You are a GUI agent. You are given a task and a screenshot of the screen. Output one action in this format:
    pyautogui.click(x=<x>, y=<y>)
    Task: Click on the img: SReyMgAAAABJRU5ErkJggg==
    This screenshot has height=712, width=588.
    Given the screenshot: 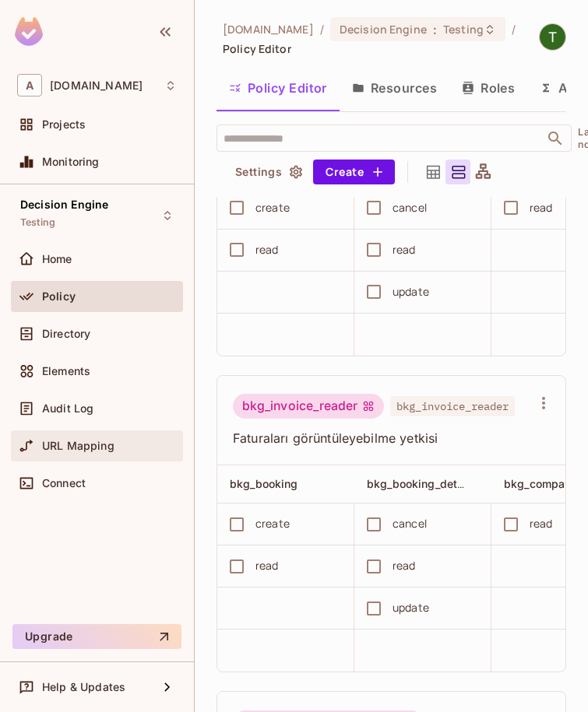 What is the action you would take?
    pyautogui.click(x=29, y=31)
    